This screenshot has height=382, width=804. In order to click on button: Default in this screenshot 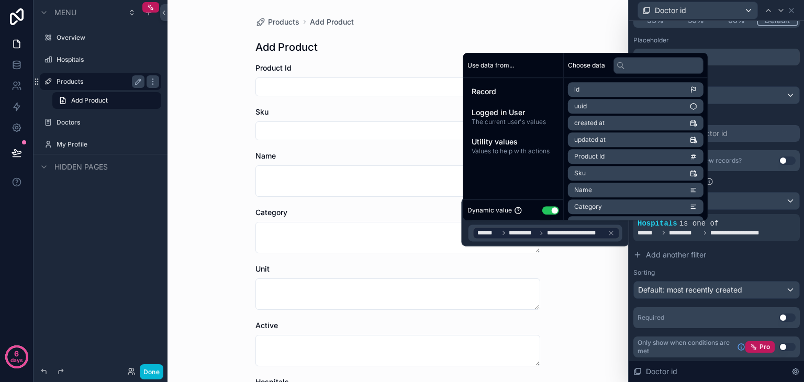, I will do `click(717, 95)`.